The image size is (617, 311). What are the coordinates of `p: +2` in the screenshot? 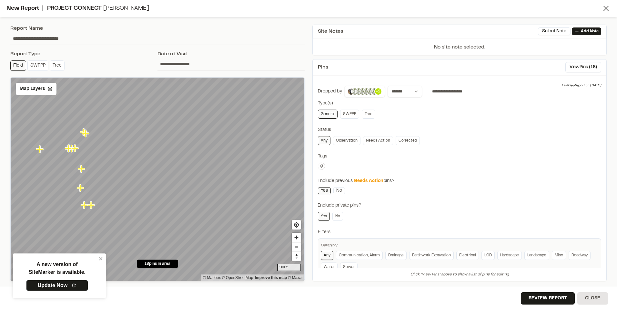 It's located at (378, 91).